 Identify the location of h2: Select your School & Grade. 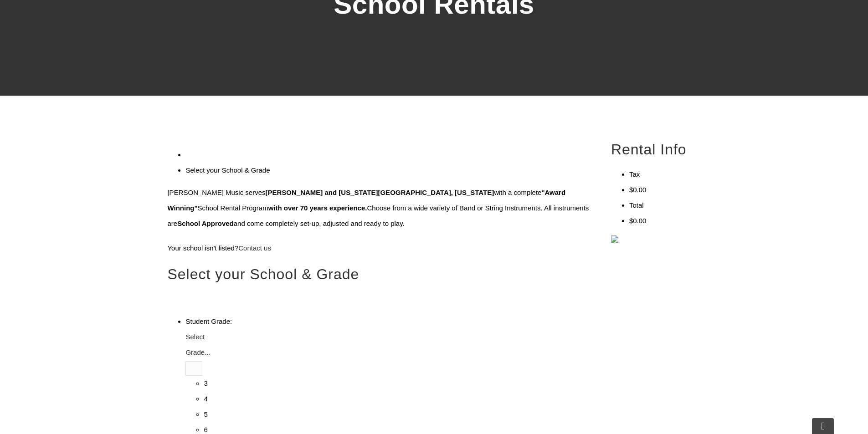
(378, 275).